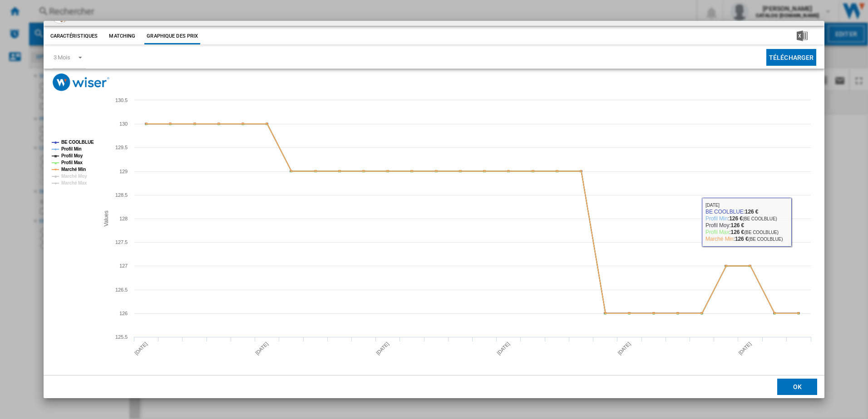  Describe the element at coordinates (434, 210) in the screenshot. I see `md-dialog: Product popup` at that location.